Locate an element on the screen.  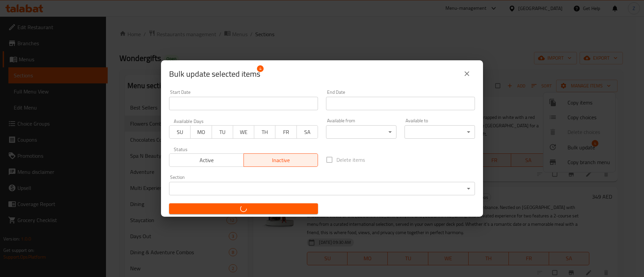
span: MO is located at coordinates (201, 132).